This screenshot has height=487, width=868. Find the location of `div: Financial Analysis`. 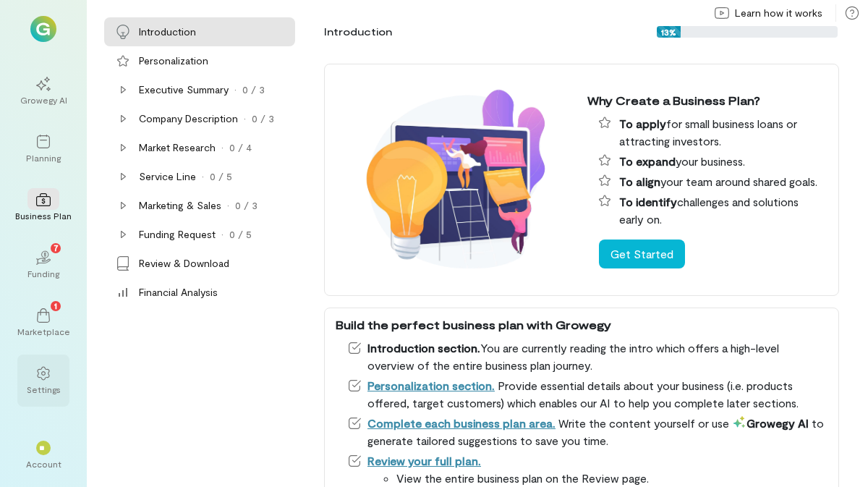

div: Financial Analysis is located at coordinates (178, 292).